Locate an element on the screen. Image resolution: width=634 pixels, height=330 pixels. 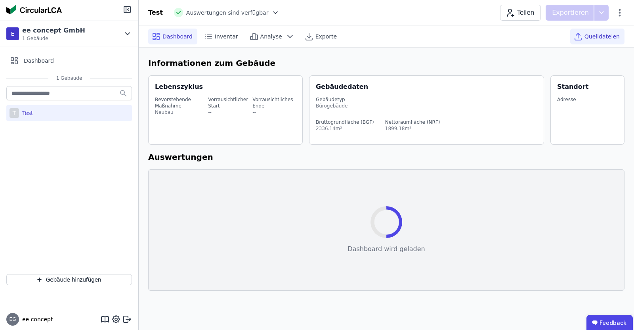
h6: Informationen zum Gebäude is located at coordinates (387, 63).